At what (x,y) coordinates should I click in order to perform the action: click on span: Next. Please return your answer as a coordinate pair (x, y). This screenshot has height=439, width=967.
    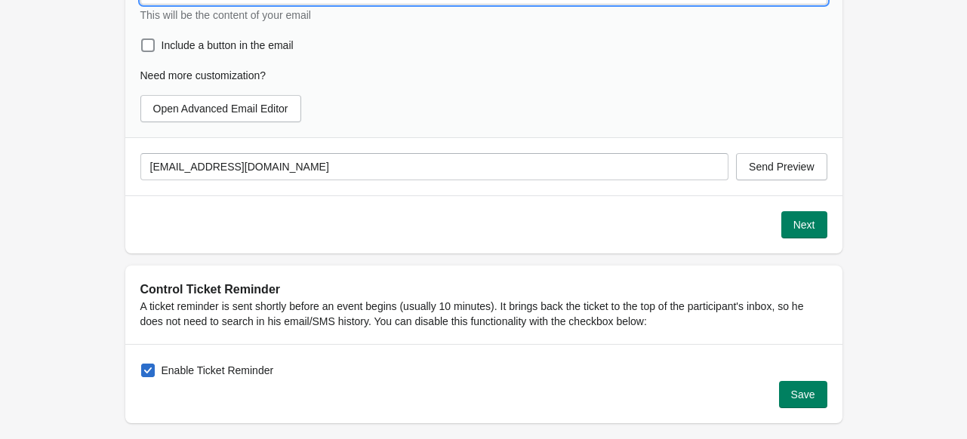
    Looking at the image, I should click on (804, 225).